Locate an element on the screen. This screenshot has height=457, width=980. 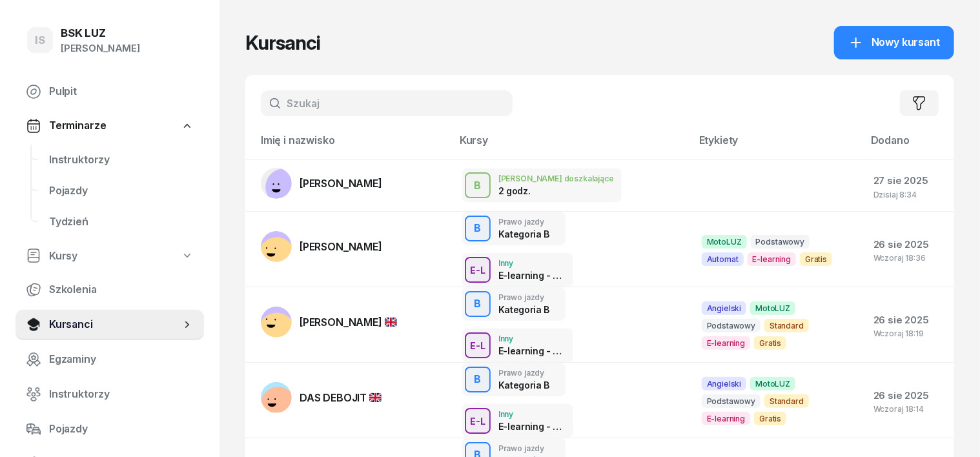
a: Tydzień is located at coordinates (121, 222).